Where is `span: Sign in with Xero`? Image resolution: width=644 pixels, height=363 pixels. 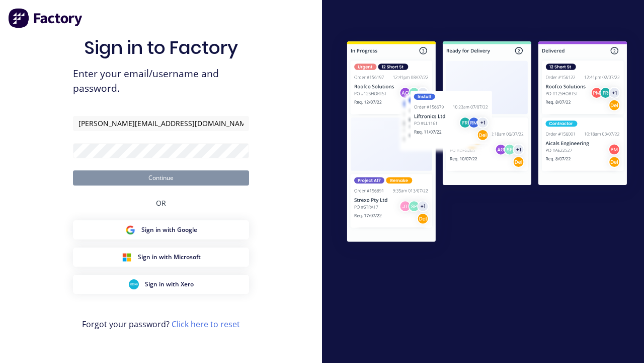 span: Sign in with Xero is located at coordinates (169, 284).